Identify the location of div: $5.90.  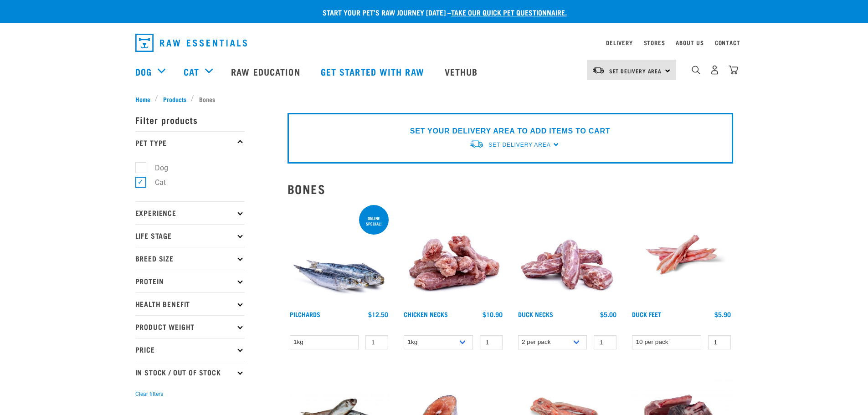
(723, 314).